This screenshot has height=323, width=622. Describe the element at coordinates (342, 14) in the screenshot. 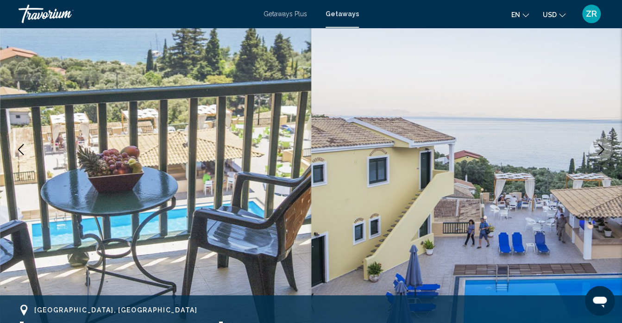

I see `a: Getaways` at that location.